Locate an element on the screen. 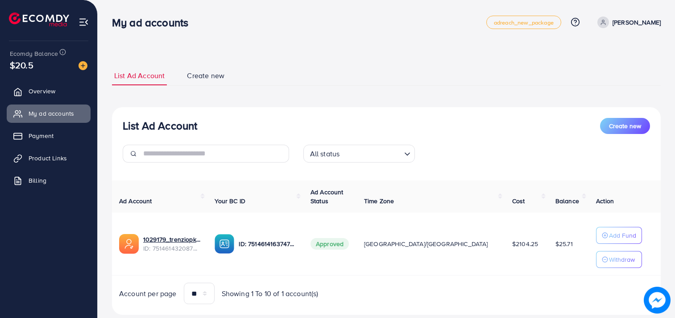  span: Payment is located at coordinates (41, 136).